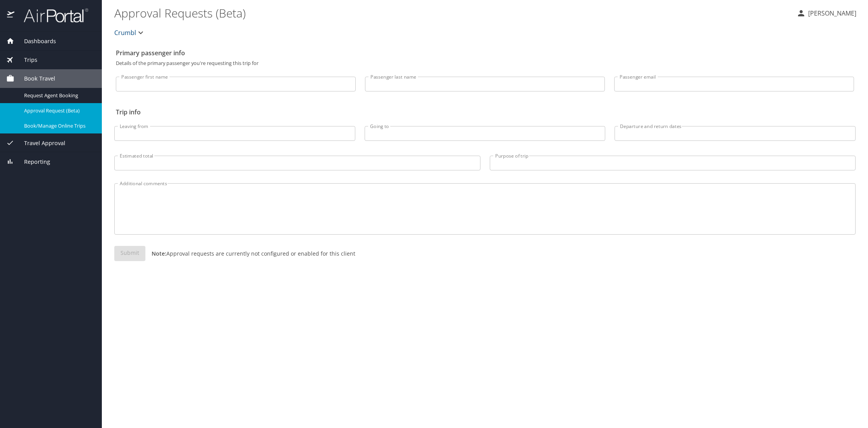  I want to click on span: Trips, so click(26, 60).